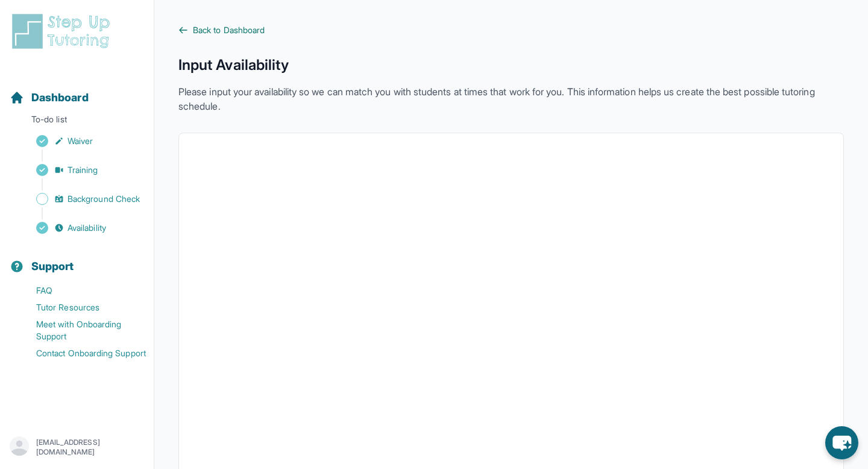 This screenshot has height=469, width=868. I want to click on a: Tutor Resources, so click(82, 307).